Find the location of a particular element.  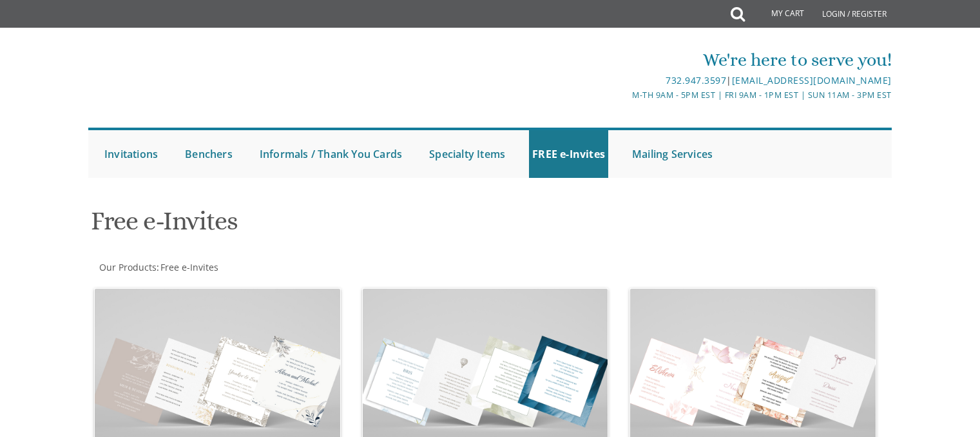

h1: Free e-Invites is located at coordinates (354, 225).